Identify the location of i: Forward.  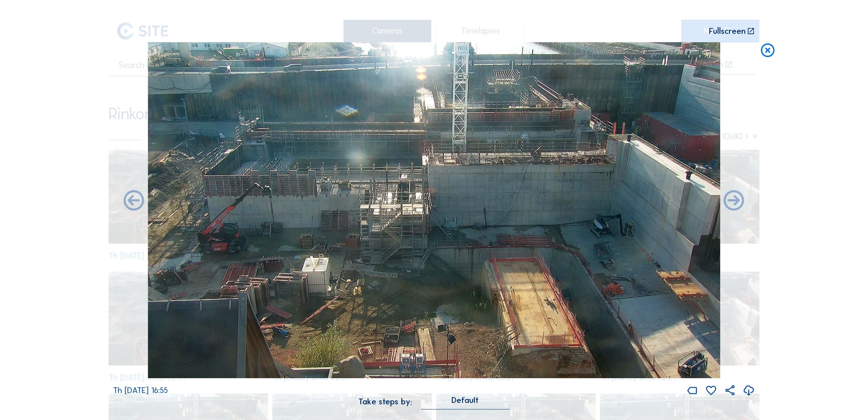
(134, 202).